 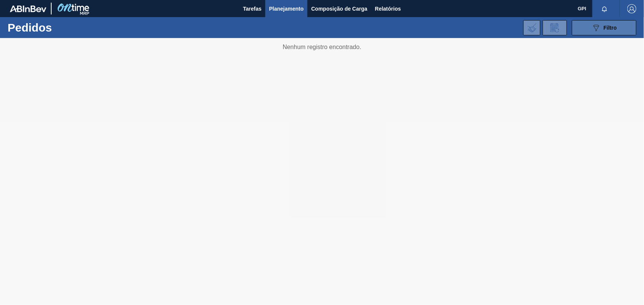 What do you see at coordinates (532, 28) in the screenshot?
I see `div: Importar Negociações dos Pedidos` at bounding box center [532, 28].